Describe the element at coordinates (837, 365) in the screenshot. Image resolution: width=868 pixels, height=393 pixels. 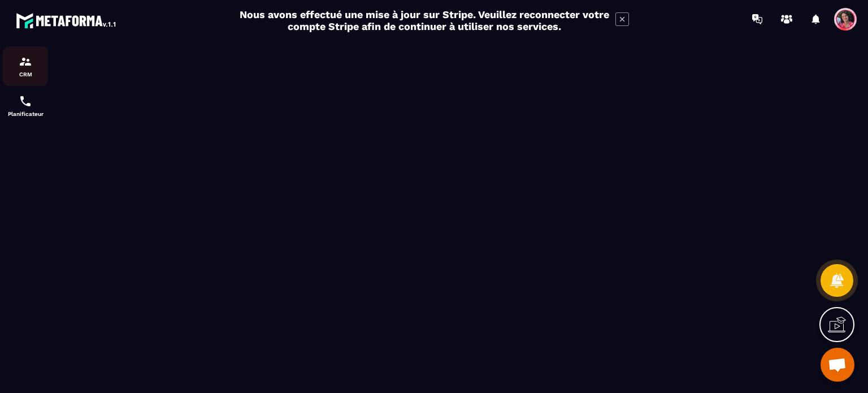
I see `div: Ouvrir le chat` at that location.